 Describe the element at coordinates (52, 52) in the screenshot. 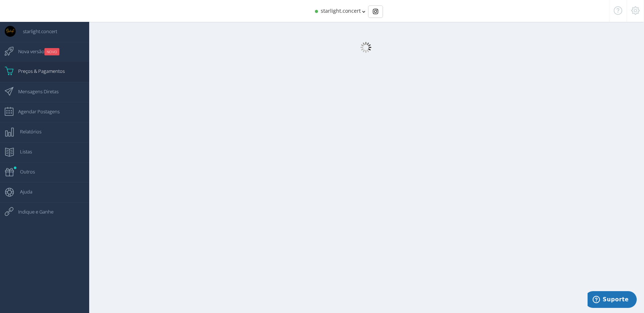

I see `small: NOVO` at that location.